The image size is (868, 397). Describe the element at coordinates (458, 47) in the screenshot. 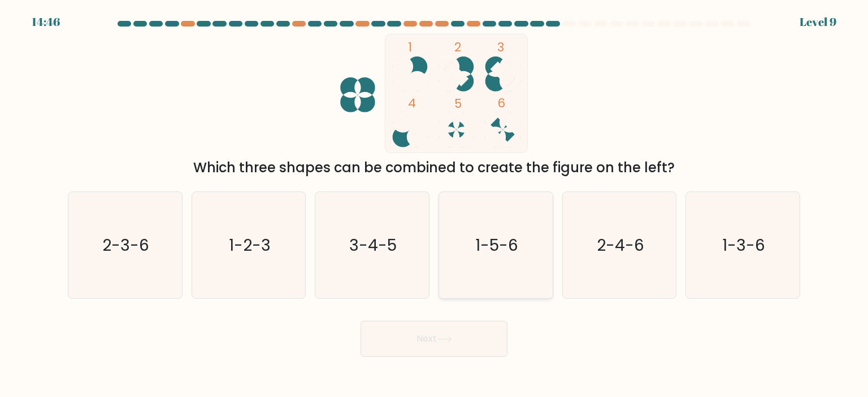

I see `tspan: 2` at that location.